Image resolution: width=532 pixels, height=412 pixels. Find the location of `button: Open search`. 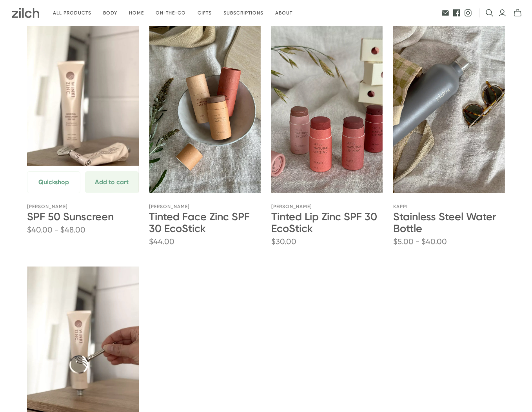

button: Open search is located at coordinates (489, 13).